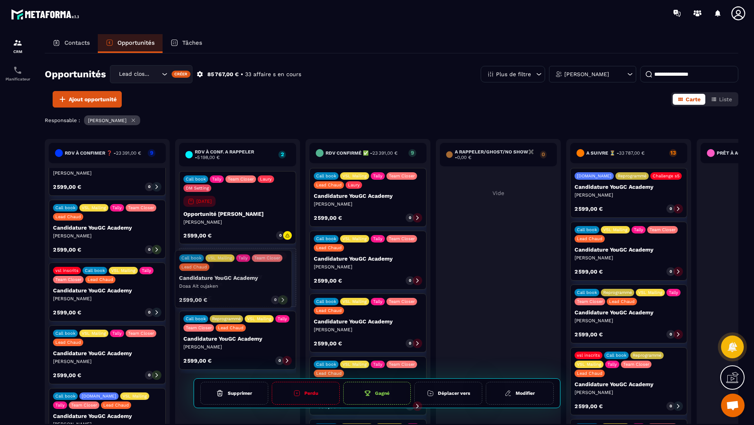 This screenshot has width=754, height=425. Describe the element at coordinates (235, 155) in the screenshot. I see `h6: RDV à conf. A RAPPELER -` at that location.